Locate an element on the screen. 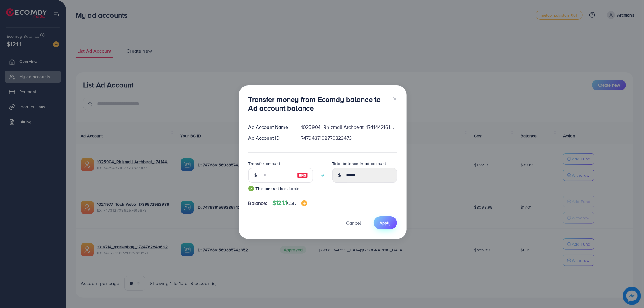  img: guide is located at coordinates (251, 189).